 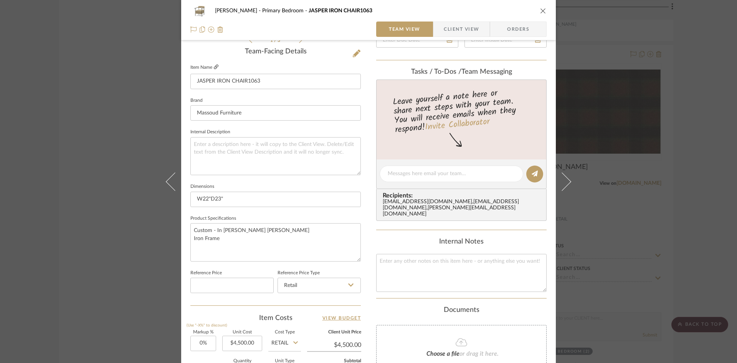 I want to click on img: 62fcac48-d939-4830-ae1d-47100b426f32_48x40.jpg, so click(x=200, y=11).